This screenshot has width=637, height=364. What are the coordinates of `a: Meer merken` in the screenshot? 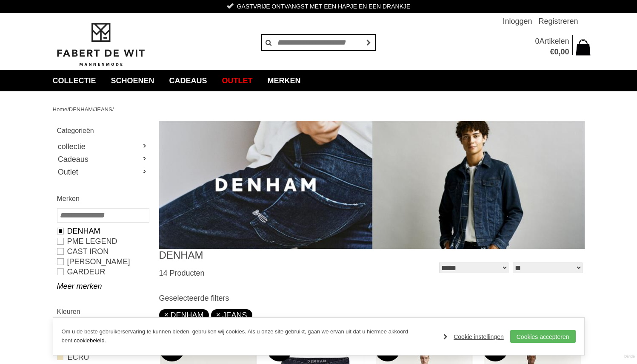 It's located at (103, 287).